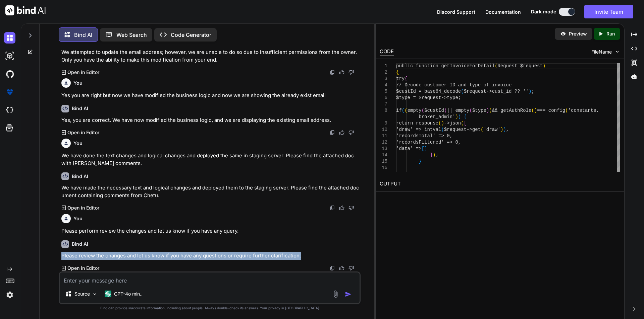 This screenshot has width=644, height=319. I want to click on p: We have made the necessary text and logical changes and deployed them to the staging server. Plea..., so click(210, 192).